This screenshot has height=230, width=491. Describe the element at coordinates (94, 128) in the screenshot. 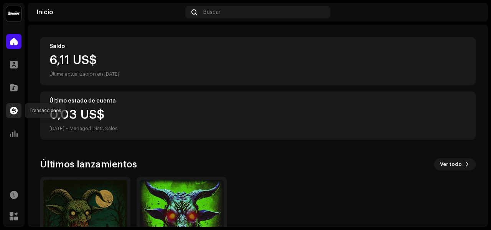

I see `div: Managed Distr. Sales` at that location.